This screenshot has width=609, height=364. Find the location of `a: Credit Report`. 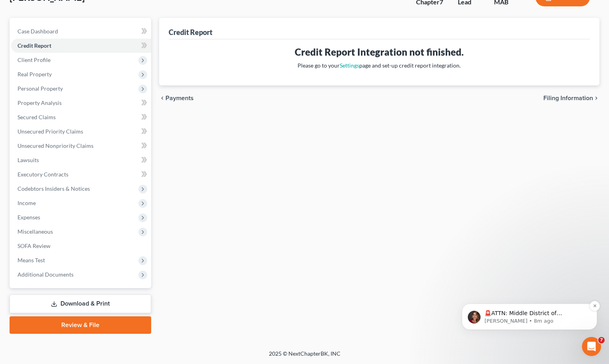

a: Credit Report is located at coordinates (81, 46).